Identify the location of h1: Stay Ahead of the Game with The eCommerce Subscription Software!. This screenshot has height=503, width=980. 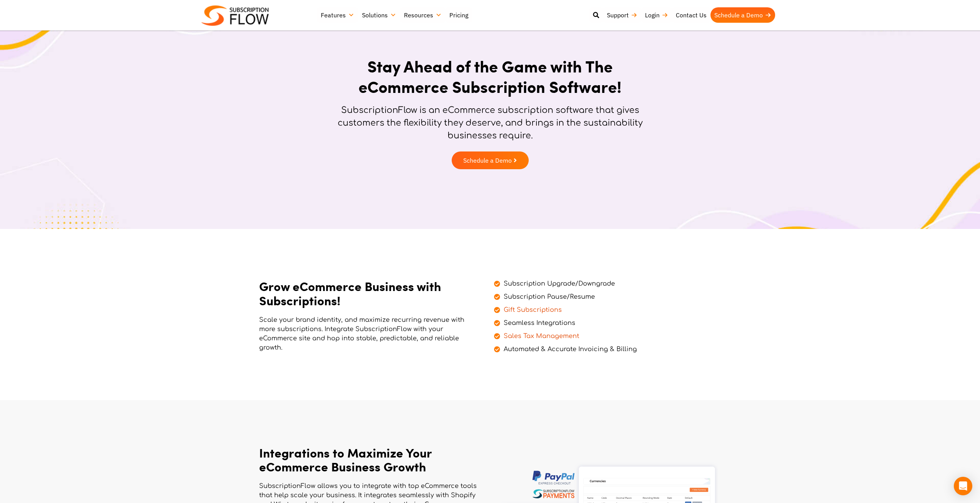
(490, 76).